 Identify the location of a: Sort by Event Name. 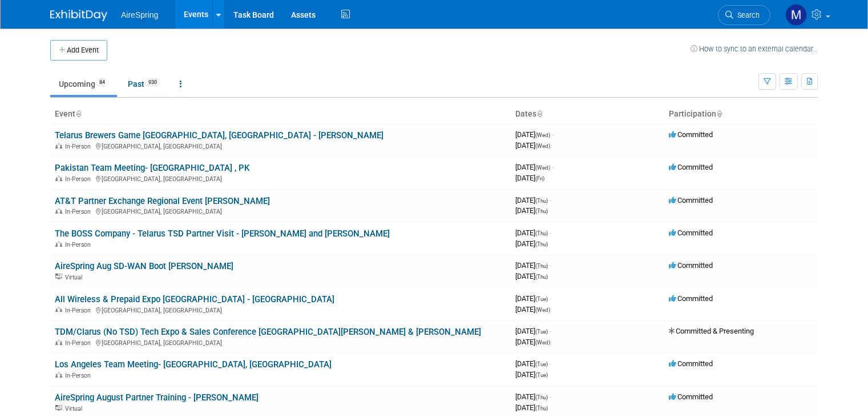
(78, 114).